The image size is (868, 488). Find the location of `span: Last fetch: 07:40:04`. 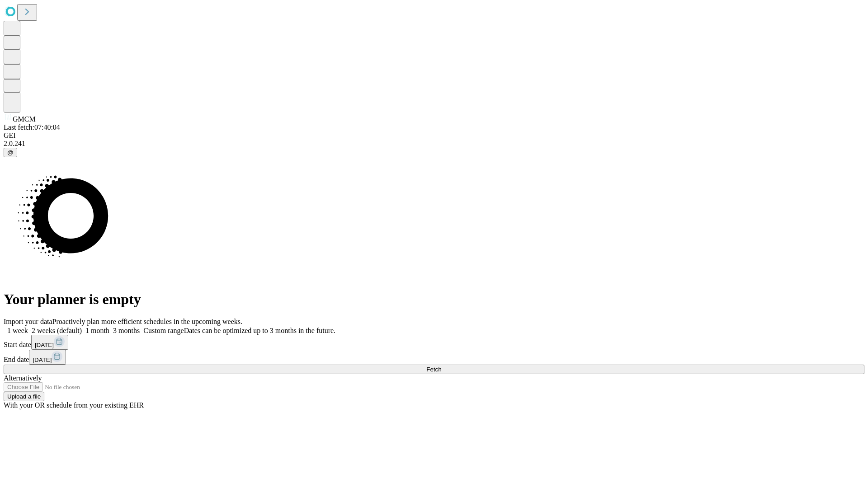

span: Last fetch: 07:40:04 is located at coordinates (32, 127).